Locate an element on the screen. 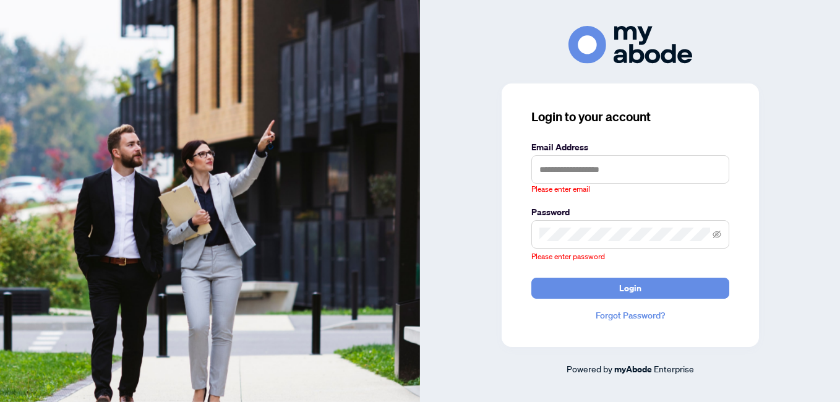  span: eye-invisible is located at coordinates (717, 234).